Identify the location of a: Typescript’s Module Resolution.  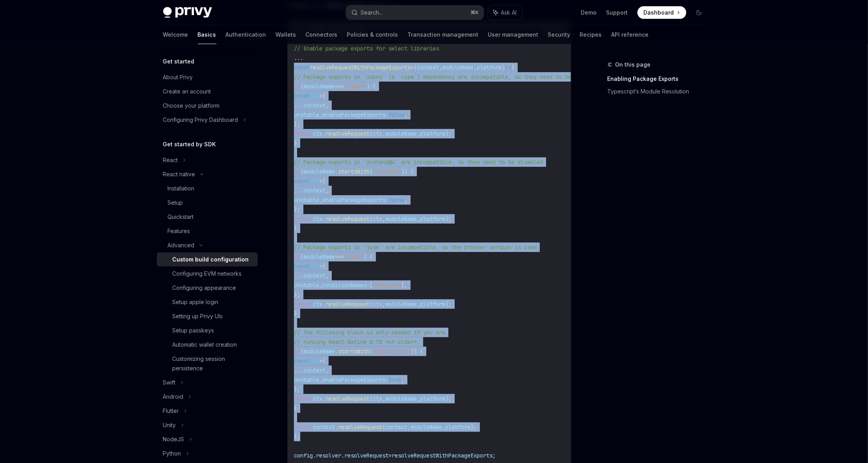
(660, 91).